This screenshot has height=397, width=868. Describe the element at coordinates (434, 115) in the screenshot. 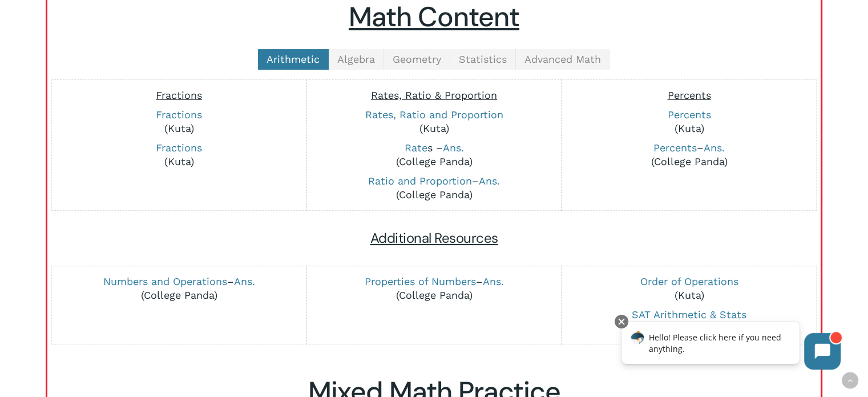

I see `a: Rates, Ratio and Proportion` at that location.